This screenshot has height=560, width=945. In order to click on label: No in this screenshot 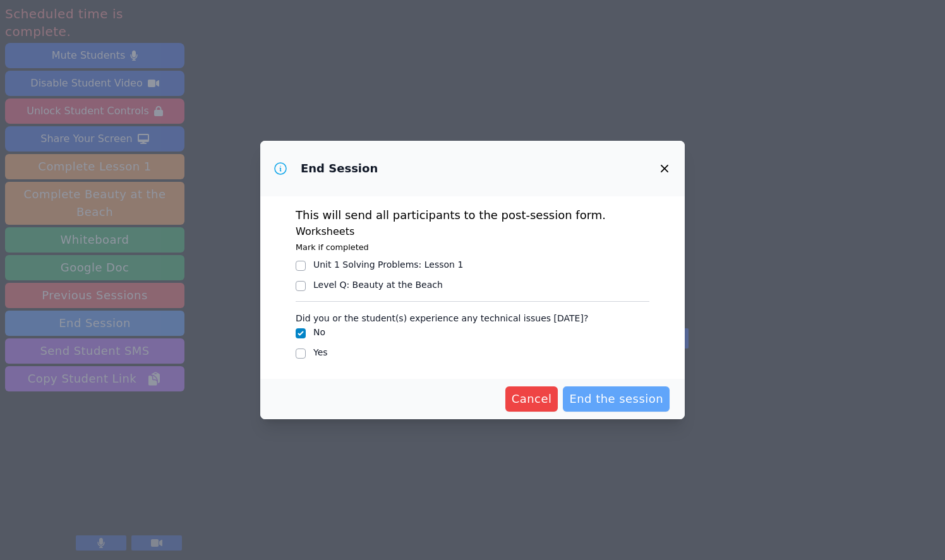, I will do `click(319, 332)`.